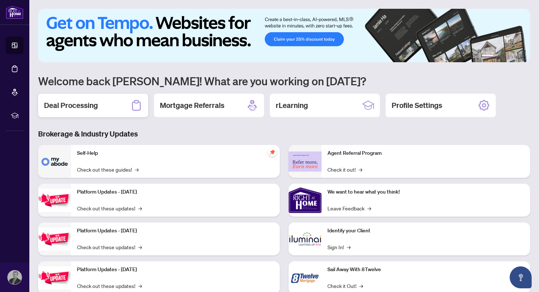 The width and height of the screenshot is (539, 292). What do you see at coordinates (284, 134) in the screenshot?
I see `h3: Brokerage & Industry Updates` at bounding box center [284, 134].